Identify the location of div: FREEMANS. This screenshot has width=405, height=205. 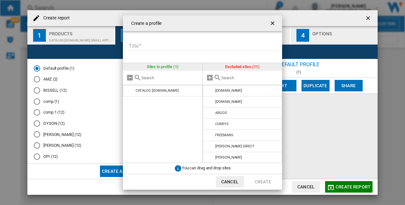
(224, 135).